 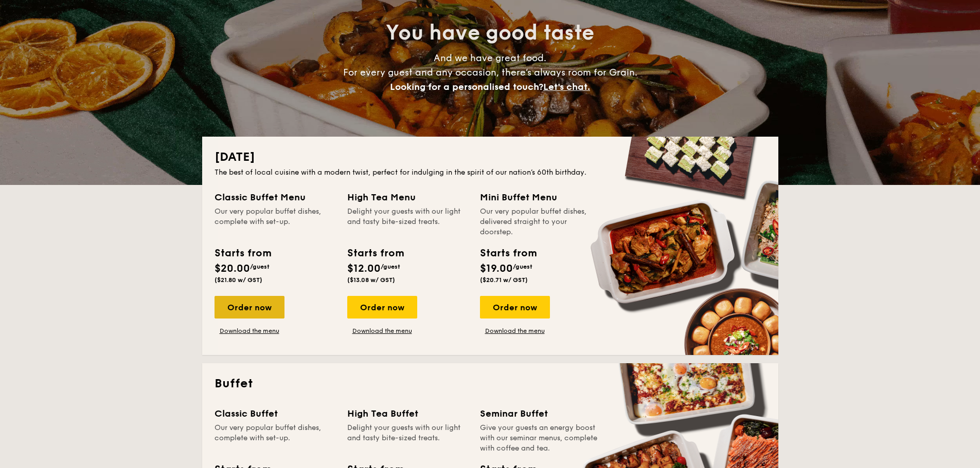 What do you see at coordinates (371, 280) in the screenshot?
I see `span: ($13.08 w/ GST)` at bounding box center [371, 280].